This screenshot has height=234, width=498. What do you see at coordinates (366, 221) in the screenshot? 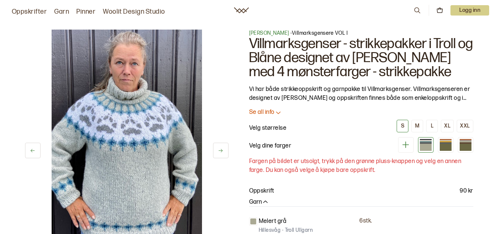
I see `p: 6 stk.` at bounding box center [366, 221].